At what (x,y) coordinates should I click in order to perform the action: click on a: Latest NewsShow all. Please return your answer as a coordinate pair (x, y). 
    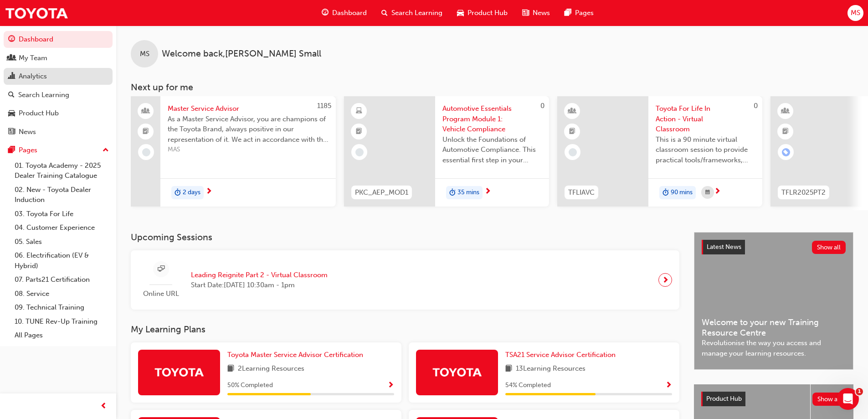
    Looking at the image, I should click on (774, 247).